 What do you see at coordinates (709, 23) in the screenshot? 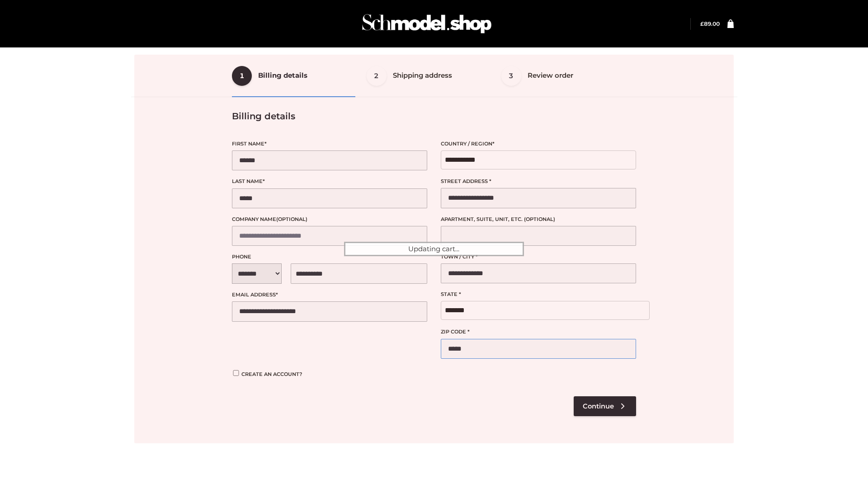
I see `a: £89.00` at bounding box center [709, 23].